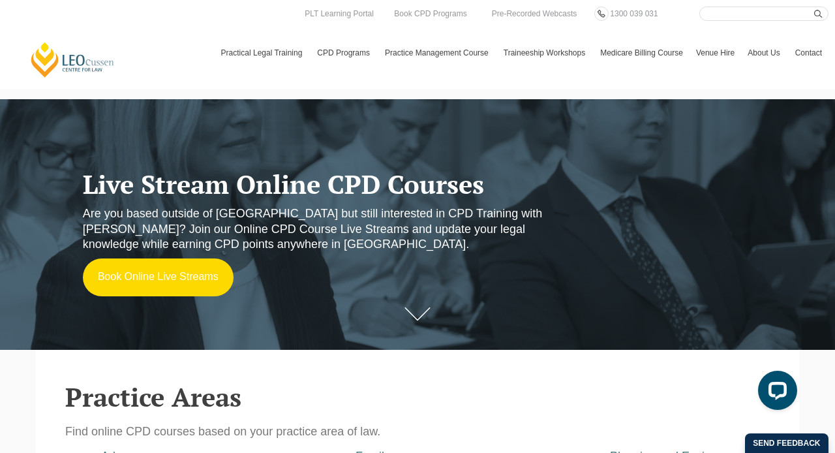  Describe the element at coordinates (641, 53) in the screenshot. I see `a: Medicare Billing Course` at that location.